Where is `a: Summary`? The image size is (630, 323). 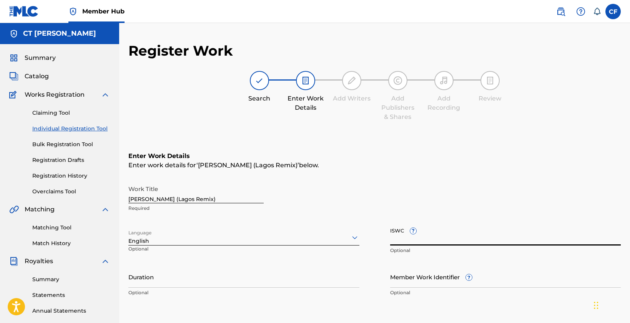
a: Summary is located at coordinates (71, 280).